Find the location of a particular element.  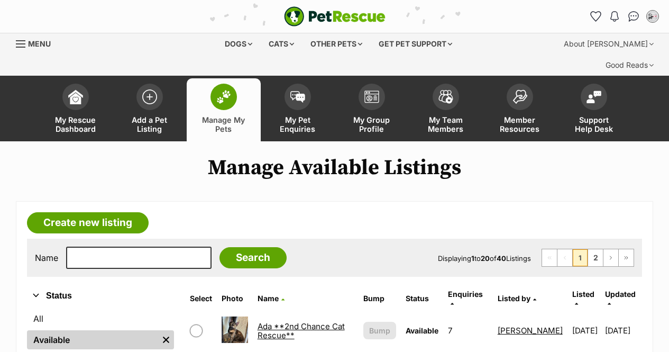

span: Displaying to of Listings is located at coordinates (485, 258).